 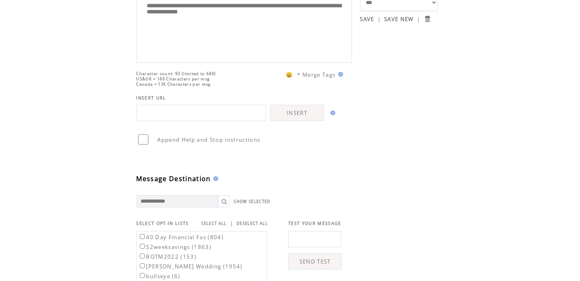 I want to click on input: Submit, so click(x=427, y=19).